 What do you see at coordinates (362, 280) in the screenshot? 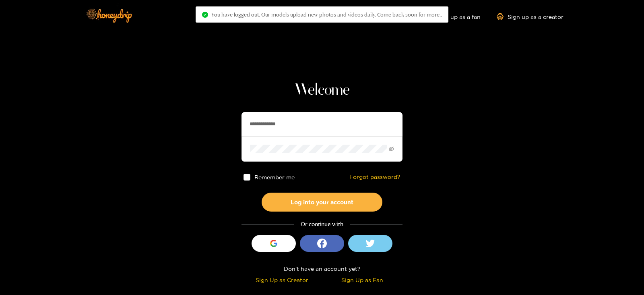
I see `div: Sign Up as Fan` at bounding box center [362, 280].